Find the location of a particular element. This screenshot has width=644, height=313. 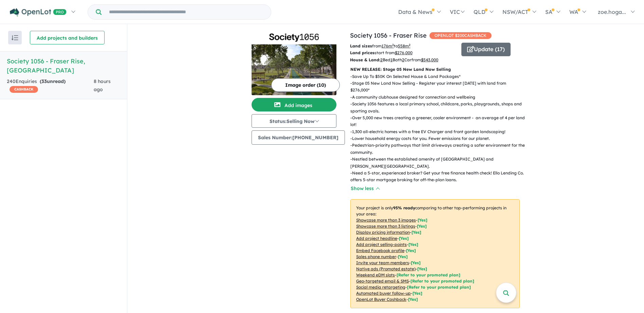

b: House & Land: is located at coordinates (365, 60).